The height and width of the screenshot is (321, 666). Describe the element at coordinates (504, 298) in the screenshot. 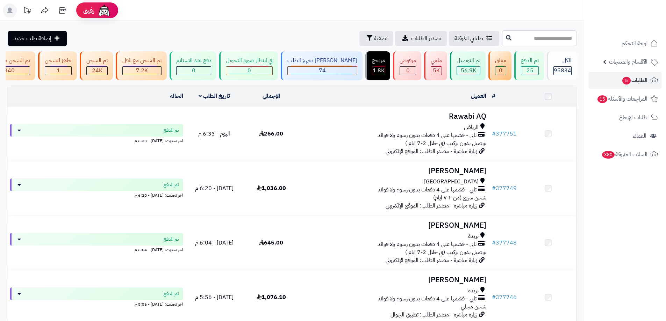

I see `a: #377746` at that location.